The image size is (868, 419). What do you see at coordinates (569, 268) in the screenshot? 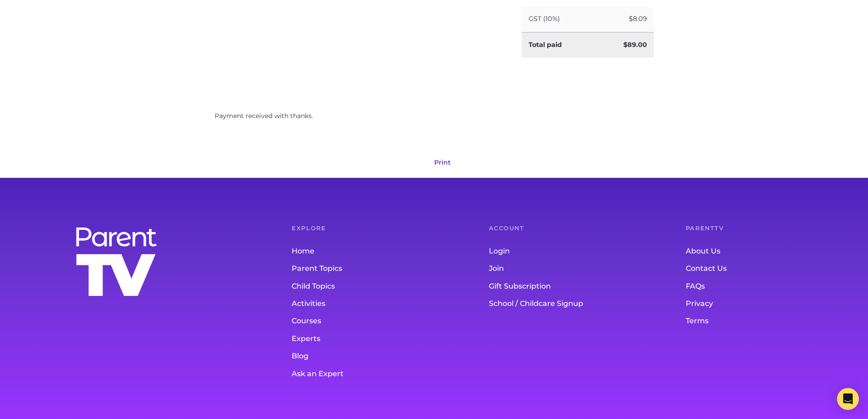
I see `a: Join` at bounding box center [569, 268].